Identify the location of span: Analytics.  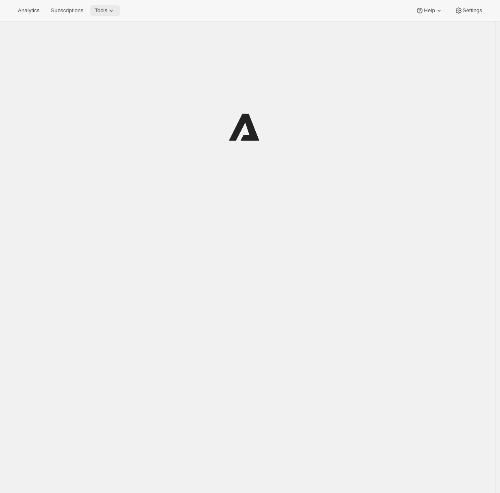
(28, 11).